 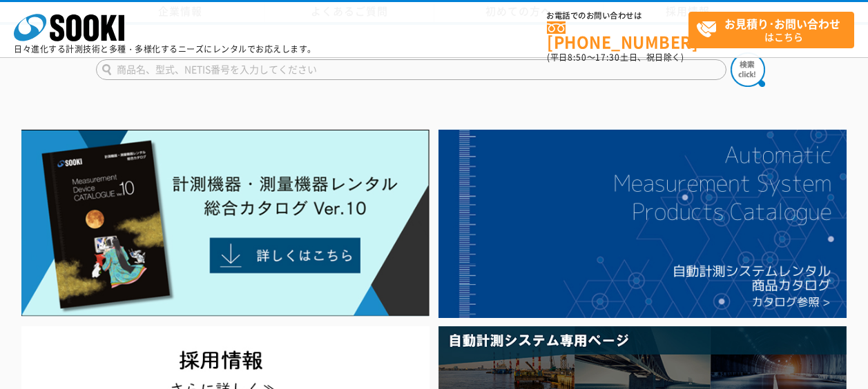 I want to click on span: 8:50, so click(x=577, y=57).